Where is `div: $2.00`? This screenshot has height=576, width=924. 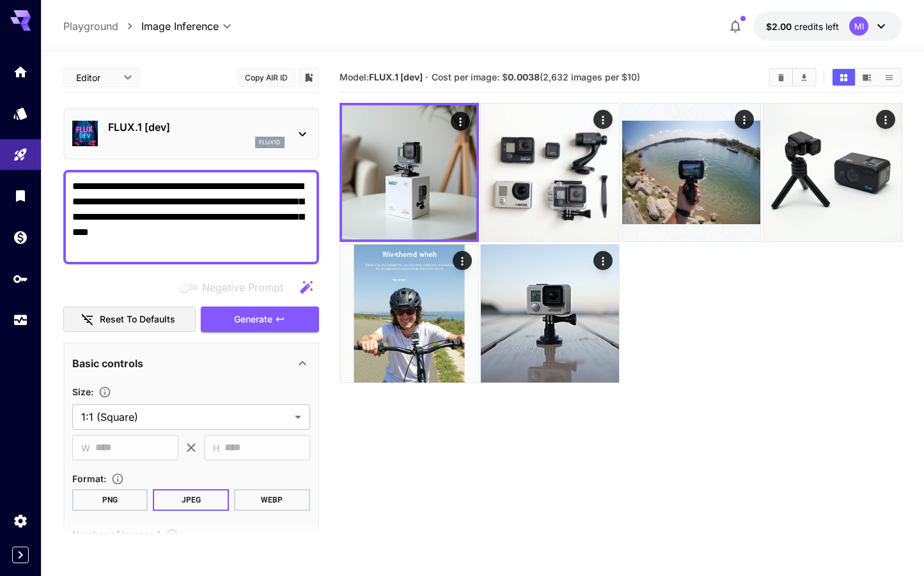 div: $2.00 is located at coordinates (803, 26).